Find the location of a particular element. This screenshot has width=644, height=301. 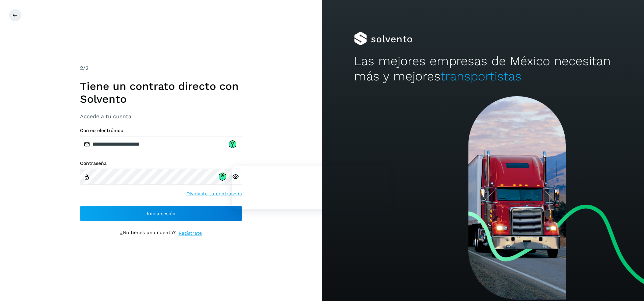

label: Correo electrónico is located at coordinates (161, 131).